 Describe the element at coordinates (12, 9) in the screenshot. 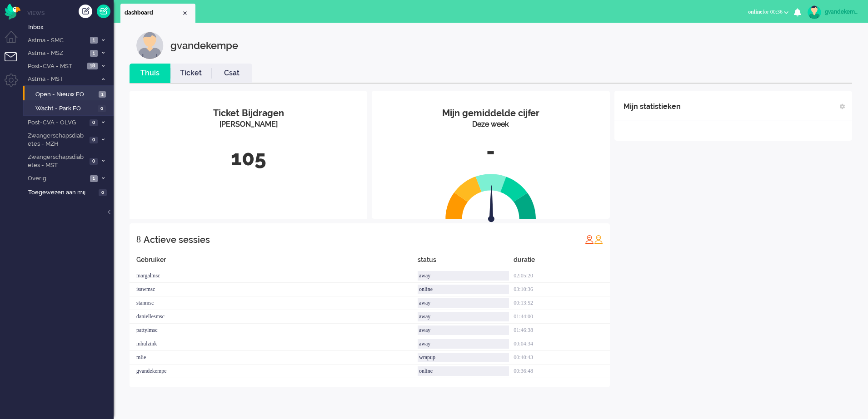

I see `a: Omnidesk` at that location.